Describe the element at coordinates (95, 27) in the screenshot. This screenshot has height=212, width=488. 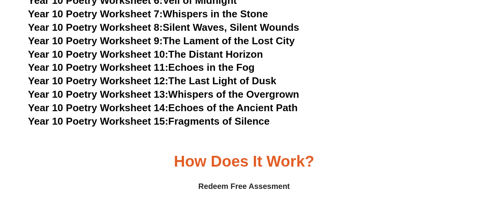
I see `span: Year 10 Poetry Worksheet 8:` at that location.